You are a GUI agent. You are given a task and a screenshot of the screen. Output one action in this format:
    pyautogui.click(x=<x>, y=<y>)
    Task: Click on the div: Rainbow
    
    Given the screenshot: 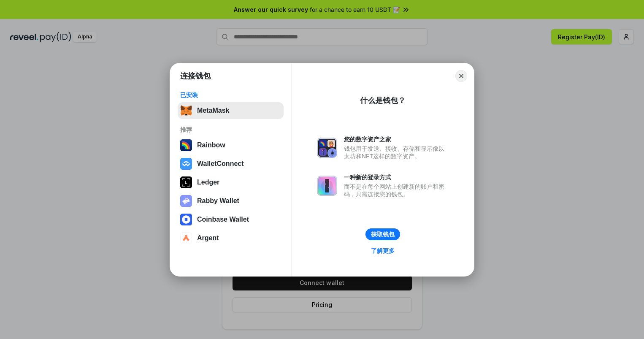 What is the action you would take?
    pyautogui.click(x=211, y=145)
    